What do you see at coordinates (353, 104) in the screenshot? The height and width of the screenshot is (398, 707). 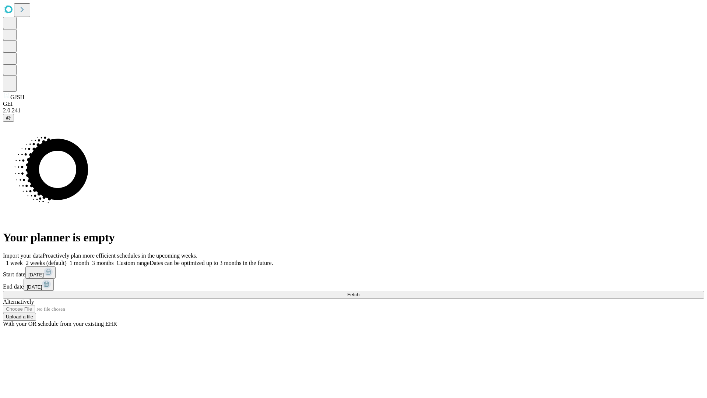 I see `div: GEI` at bounding box center [353, 104].